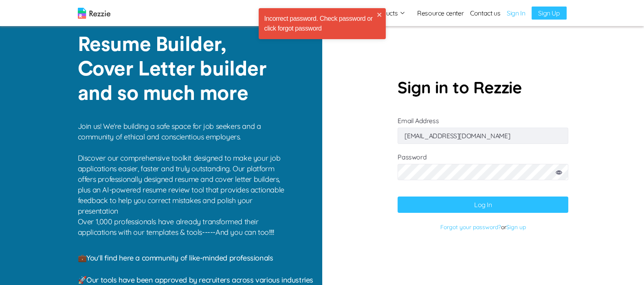 This screenshot has height=285, width=644. I want to click on input: Password, so click(483, 172).